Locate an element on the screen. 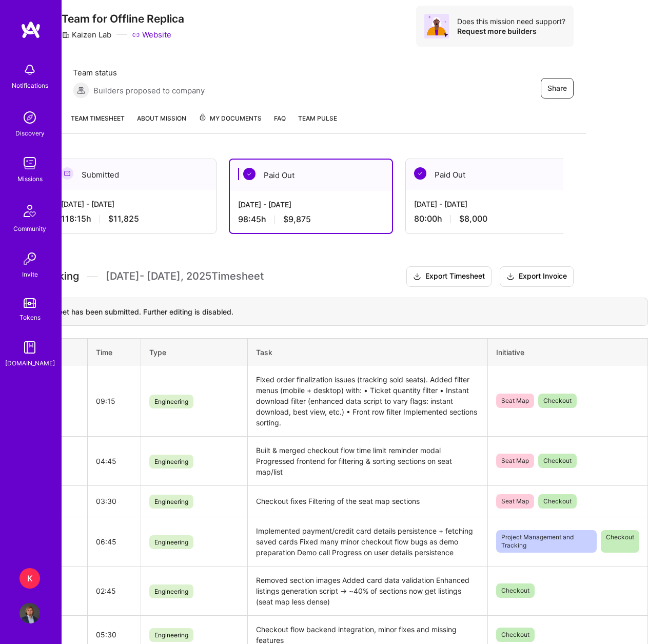 This screenshot has height=644, width=648. a: My Documents is located at coordinates (230, 123).